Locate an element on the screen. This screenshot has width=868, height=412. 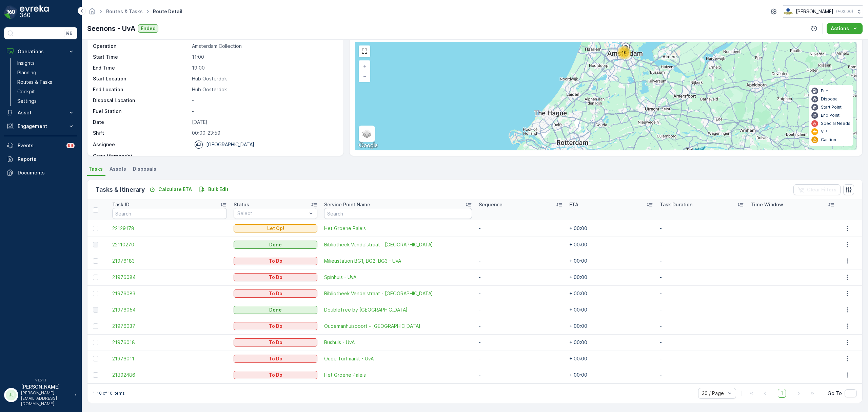
p: 00:00-23:59 is located at coordinates (264, 132).